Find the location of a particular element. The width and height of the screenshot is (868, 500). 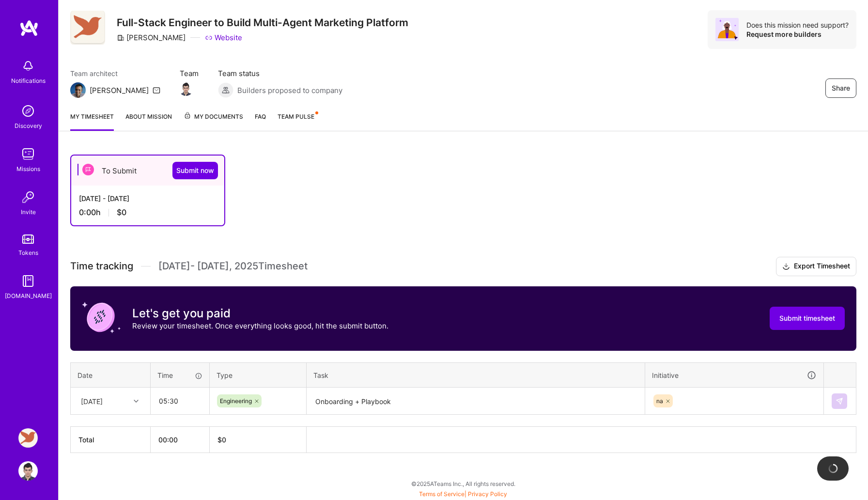

h3: Full-Stack Engineer to Build Multi-Agent Marketing Platform is located at coordinates (263, 22).